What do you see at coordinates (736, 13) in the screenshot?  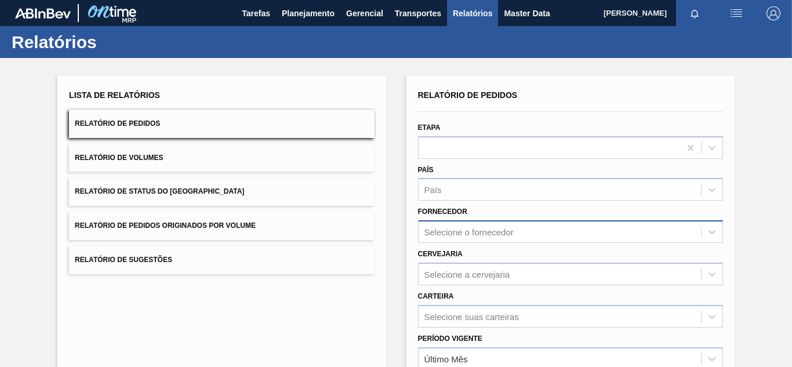 I see `img: userActions` at bounding box center [736, 13].